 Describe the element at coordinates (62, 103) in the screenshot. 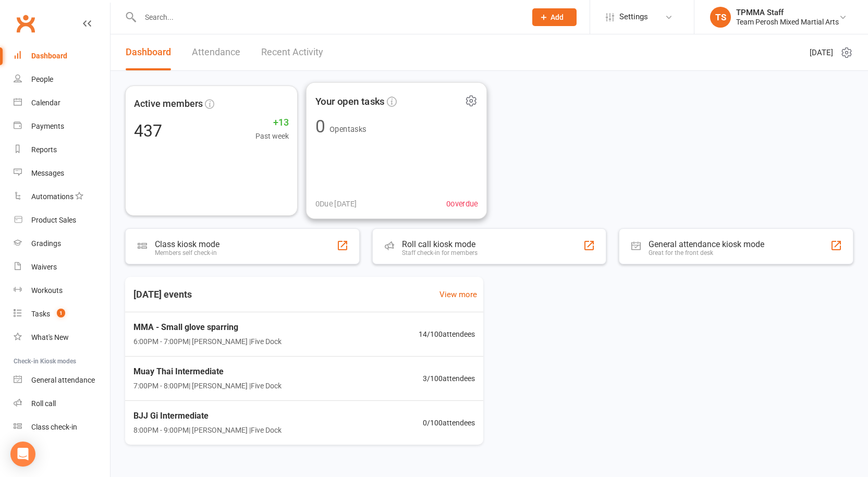

I see `a: Calendar` at that location.